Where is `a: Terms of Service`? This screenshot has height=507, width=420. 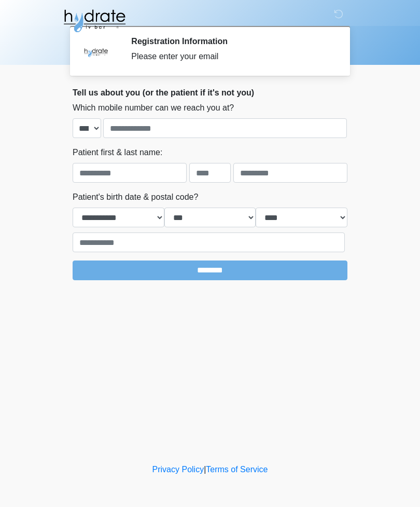 a: Terms of Service is located at coordinates (237, 469).